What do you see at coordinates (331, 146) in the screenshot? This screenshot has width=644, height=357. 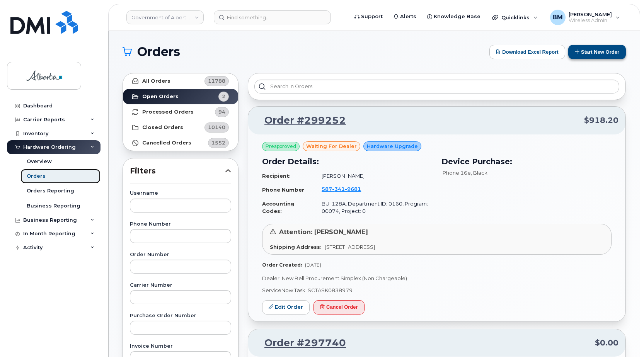 I see `span: waiting for dealer` at bounding box center [331, 146].